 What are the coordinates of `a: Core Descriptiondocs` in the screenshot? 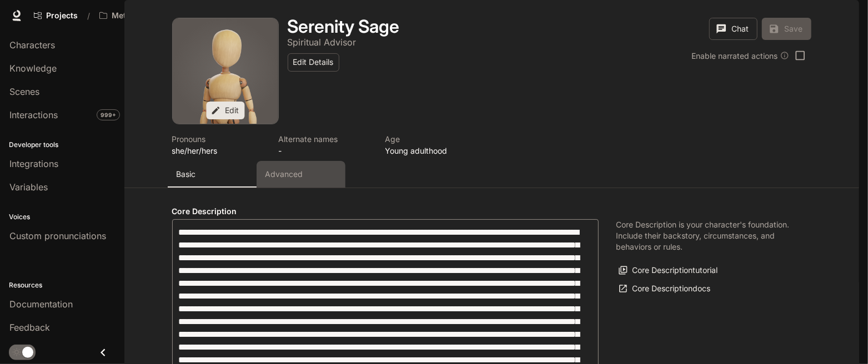 It's located at (665, 289).